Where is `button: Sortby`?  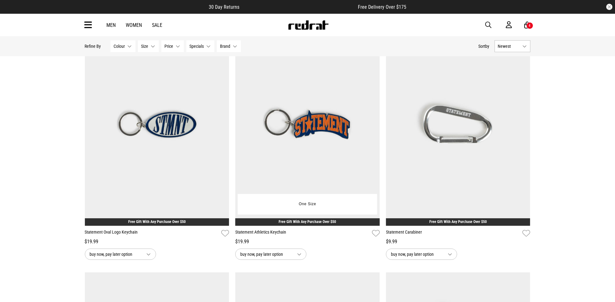 button: Sortby is located at coordinates (484, 46).